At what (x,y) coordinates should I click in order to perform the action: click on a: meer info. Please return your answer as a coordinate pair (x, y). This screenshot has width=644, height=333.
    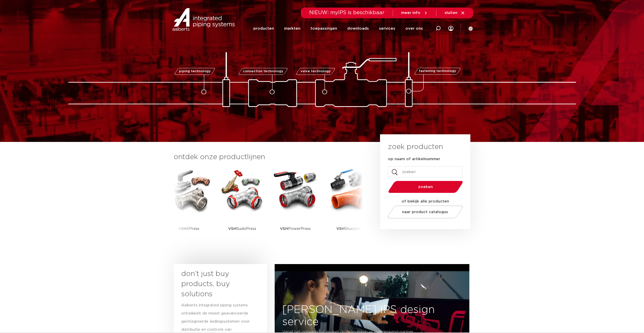
    Looking at the image, I should click on (414, 13).